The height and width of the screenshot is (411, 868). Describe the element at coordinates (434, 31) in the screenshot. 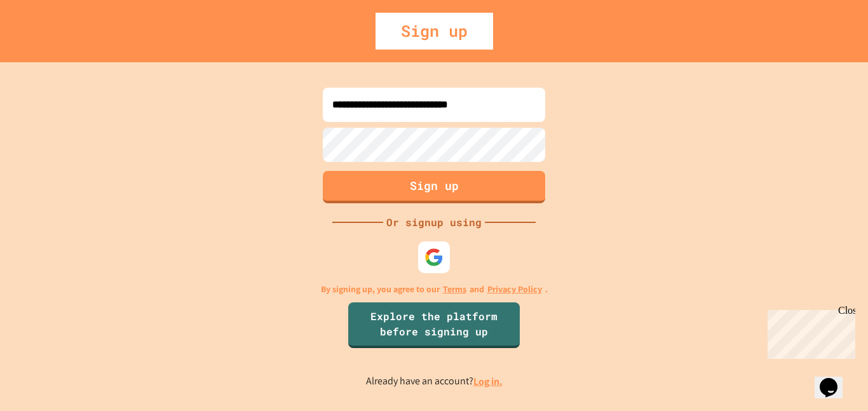

I see `div: Sign up` at that location.